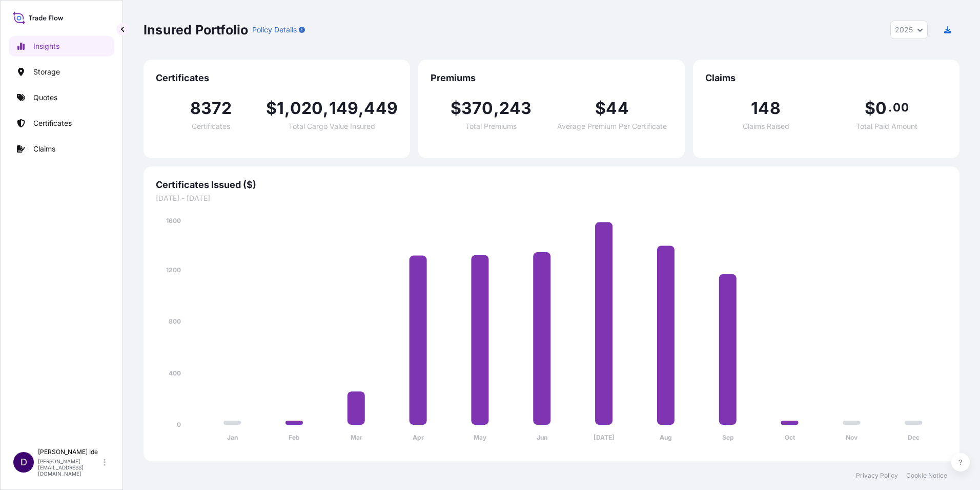  I want to click on button: Year Selector, so click(909, 29).